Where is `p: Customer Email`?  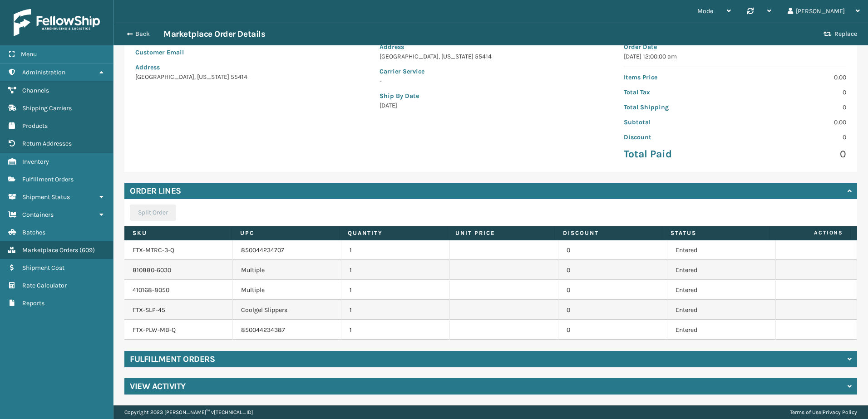 p: Customer Email is located at coordinates (246, 52).